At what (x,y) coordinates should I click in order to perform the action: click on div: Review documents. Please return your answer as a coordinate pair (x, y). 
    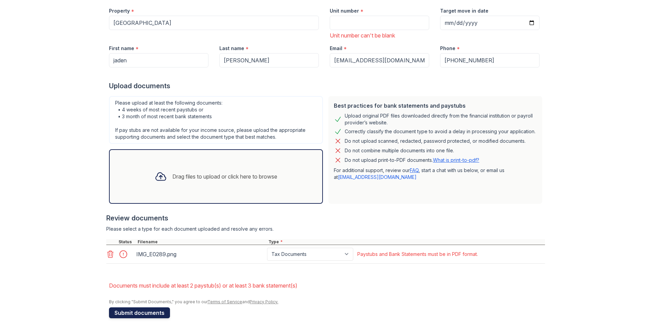
    Looking at the image, I should click on (326, 218).